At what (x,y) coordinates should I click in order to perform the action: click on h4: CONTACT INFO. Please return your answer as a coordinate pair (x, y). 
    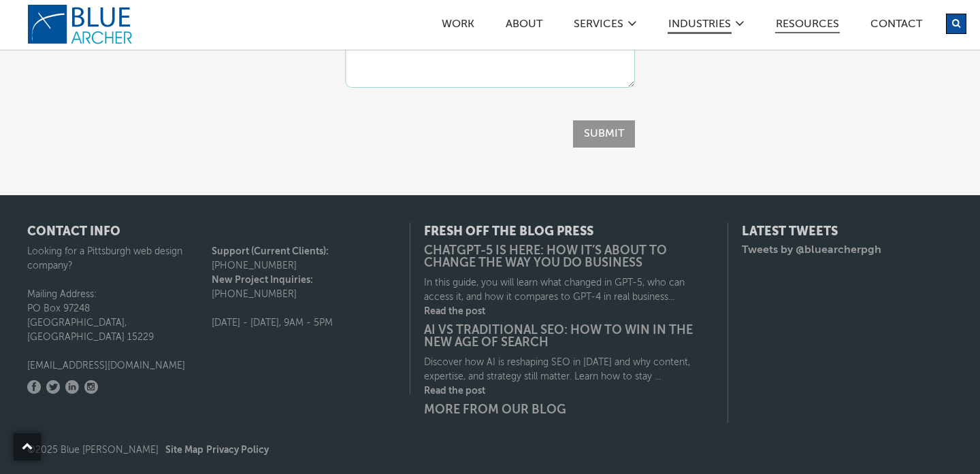
    Looking at the image, I should click on (211, 232).